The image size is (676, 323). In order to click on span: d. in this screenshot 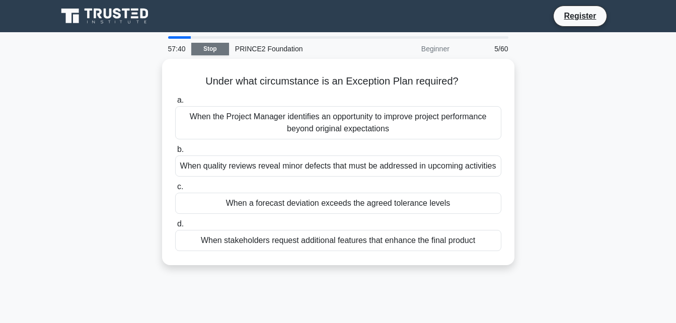, I will do `click(180, 223)`.